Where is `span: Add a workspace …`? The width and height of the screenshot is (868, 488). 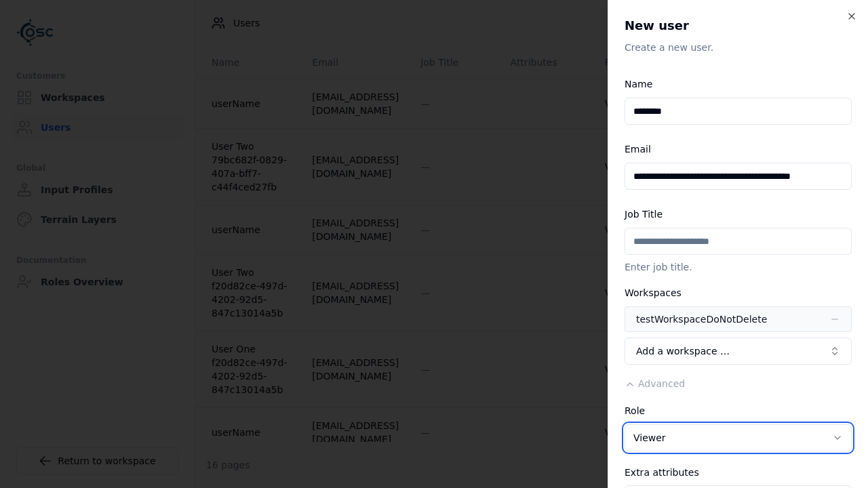 span: Add a workspace … is located at coordinates (683, 351).